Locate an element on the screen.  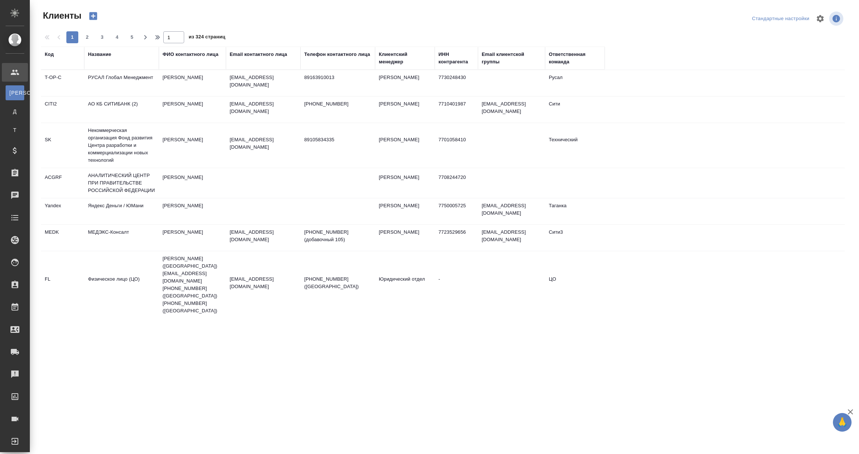
div: Ответственная команда is located at coordinates (575, 58).